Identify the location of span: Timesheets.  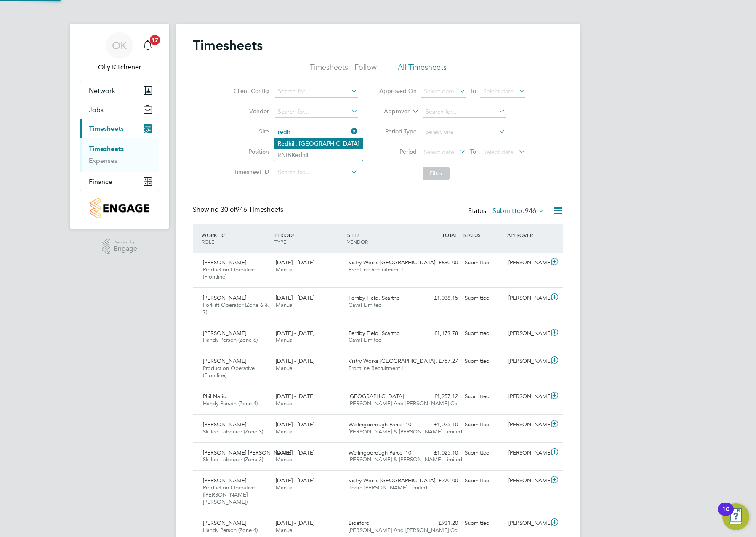
(106, 128).